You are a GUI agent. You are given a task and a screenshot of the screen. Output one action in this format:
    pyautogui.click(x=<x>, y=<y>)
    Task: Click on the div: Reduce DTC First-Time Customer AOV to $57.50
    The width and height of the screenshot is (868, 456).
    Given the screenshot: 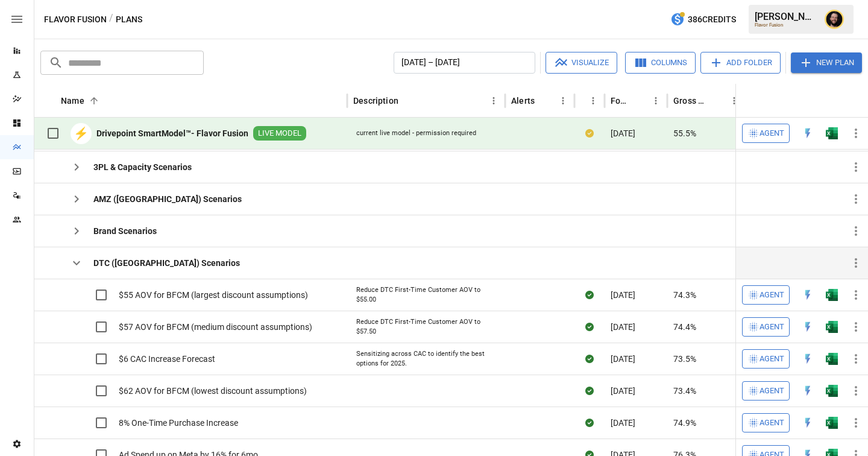 What is the action you would take?
    pyautogui.click(x=426, y=327)
    